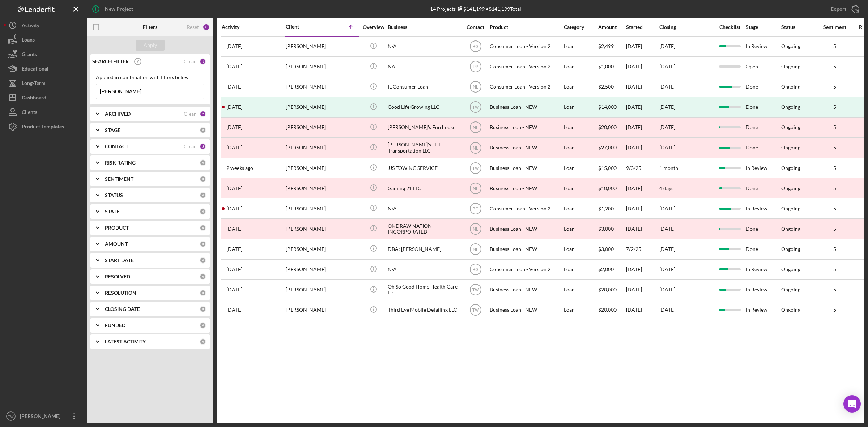 This screenshot has height=427, width=868. I want to click on div: $3,000, so click(612, 229).